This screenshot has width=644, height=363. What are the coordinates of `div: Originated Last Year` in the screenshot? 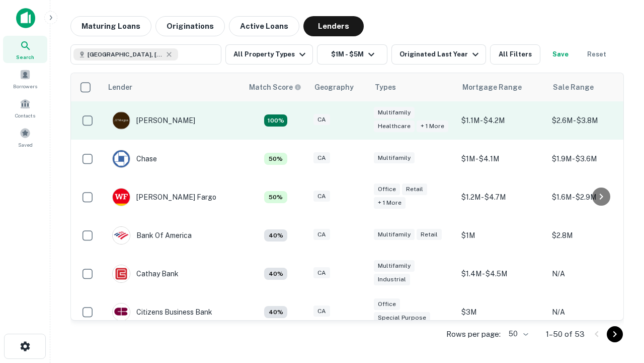 It's located at (440, 54).